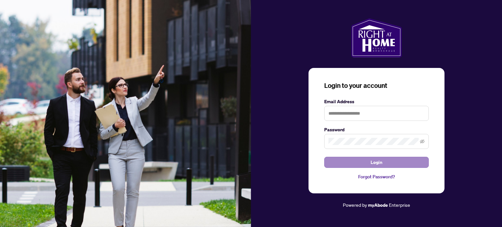  What do you see at coordinates (377, 177) in the screenshot?
I see `a: Forgot Password?` at bounding box center [377, 177].